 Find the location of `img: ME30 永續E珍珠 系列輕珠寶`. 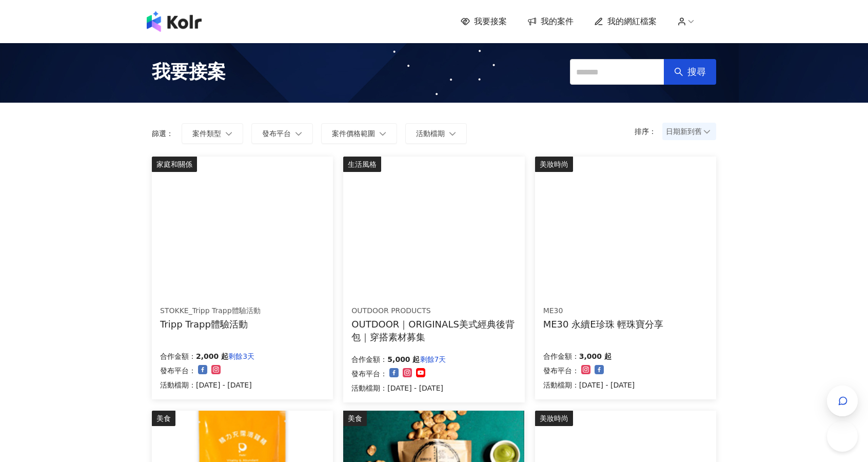

img: ME30 永續E珍珠 系列輕珠寶 is located at coordinates (625, 225).